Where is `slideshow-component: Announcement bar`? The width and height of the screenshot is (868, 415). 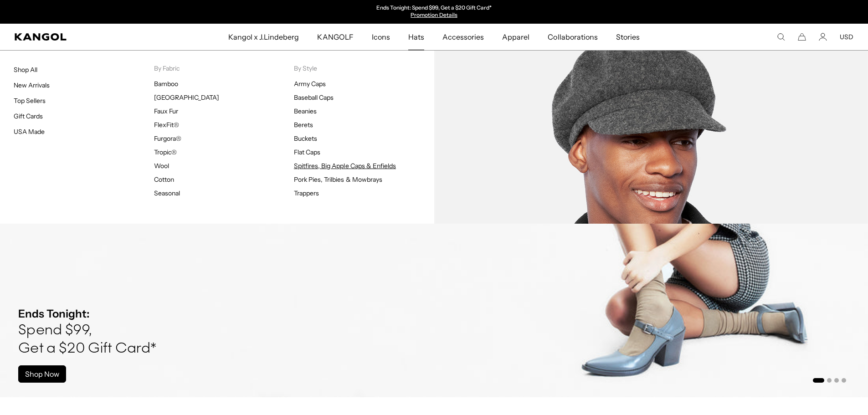 slideshow-component: Announcement bar is located at coordinates (434, 12).